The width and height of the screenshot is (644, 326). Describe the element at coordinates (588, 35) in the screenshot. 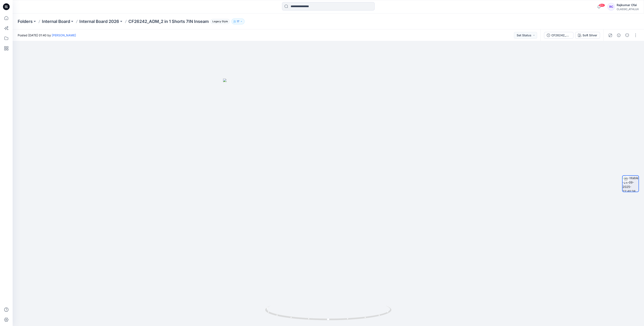

I see `button: Soft Silver` at that location.